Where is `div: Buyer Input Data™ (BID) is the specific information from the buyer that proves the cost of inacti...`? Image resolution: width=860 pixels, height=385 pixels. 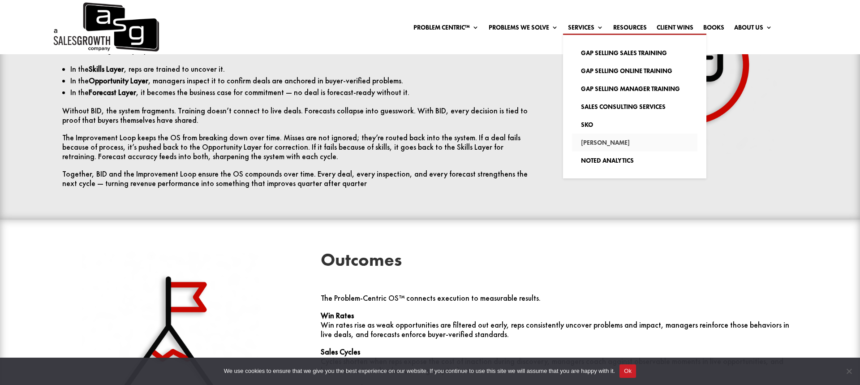
div: Buyer Input Data™ (BID) is the specific information from the buyer that proves the cost of inacti... is located at coordinates (301, 103).